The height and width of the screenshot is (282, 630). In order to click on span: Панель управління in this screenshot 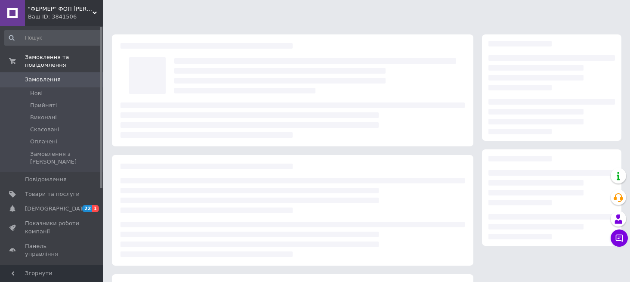, I will do `click(52, 250)`.